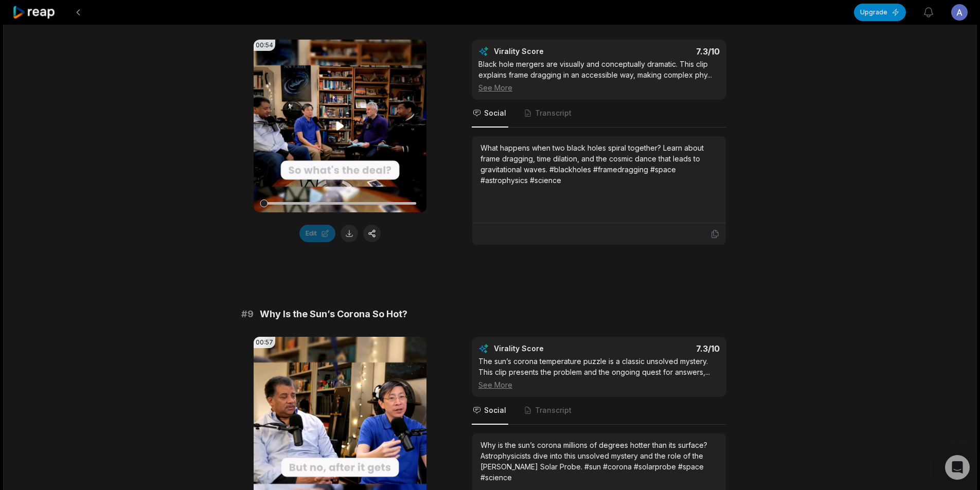  I want to click on div: The sun’s corona temperature puzzle is a classic unsolved mystery. This clip presents the problem..., so click(598, 373).